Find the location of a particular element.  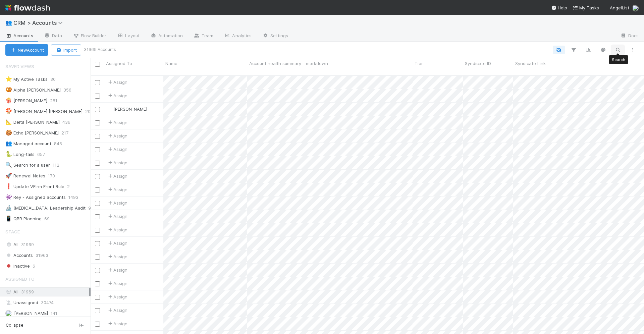

a: Flow Builder is located at coordinates (90, 36).